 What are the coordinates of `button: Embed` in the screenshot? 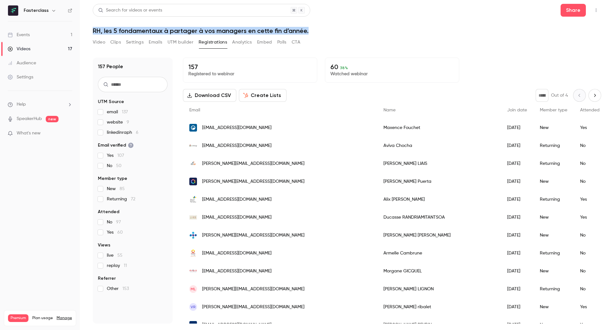 It's located at (265, 42).